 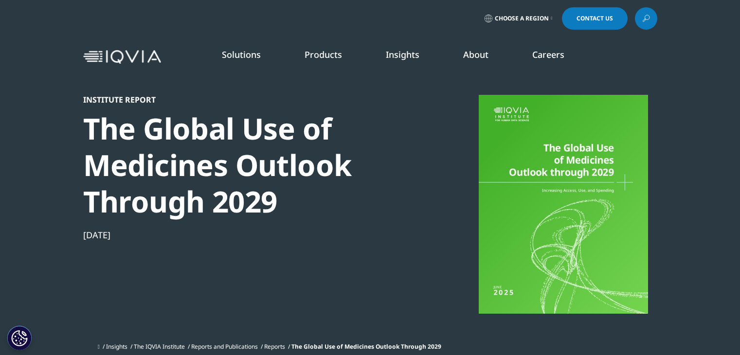 What do you see at coordinates (411, 57) in the screenshot?
I see `nav: Primary` at bounding box center [411, 57].